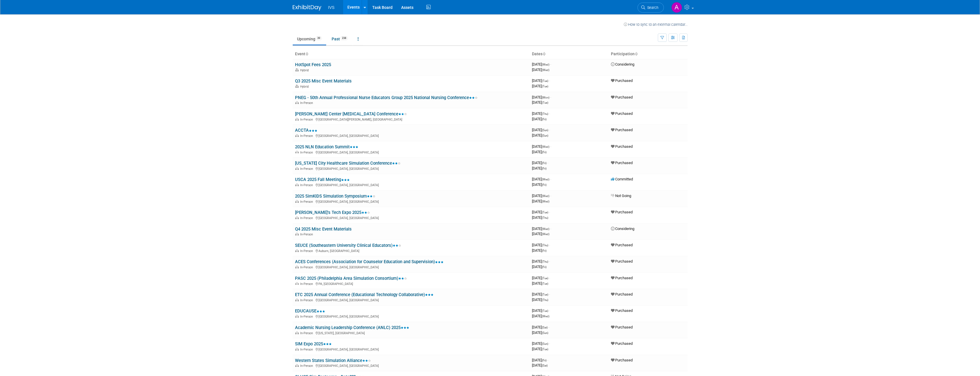 The width and height of the screenshot is (980, 376). I want to click on span: (Mon), so click(546, 97).